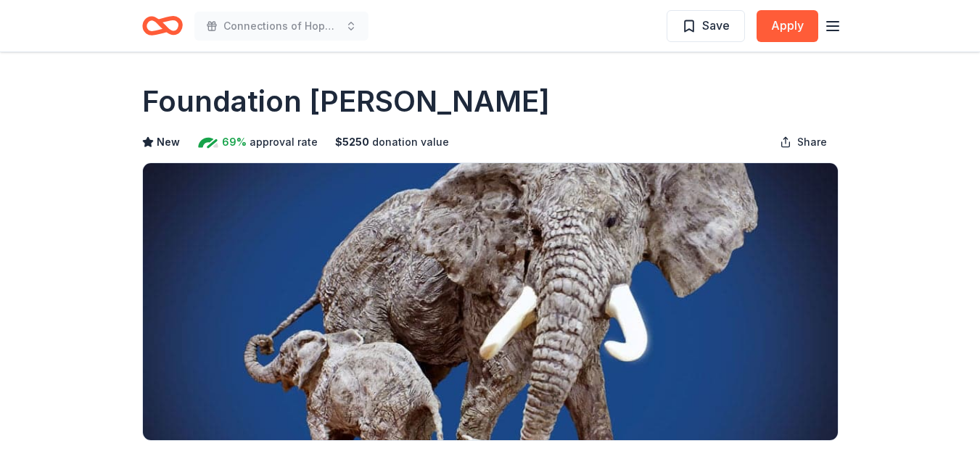 Image resolution: width=980 pixels, height=459 pixels. Describe the element at coordinates (716, 25) in the screenshot. I see `span: Save` at that location.